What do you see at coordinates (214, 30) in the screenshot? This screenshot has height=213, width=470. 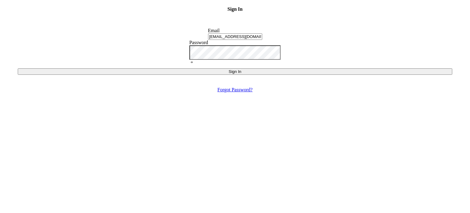 I see `label: Email` at bounding box center [214, 30].